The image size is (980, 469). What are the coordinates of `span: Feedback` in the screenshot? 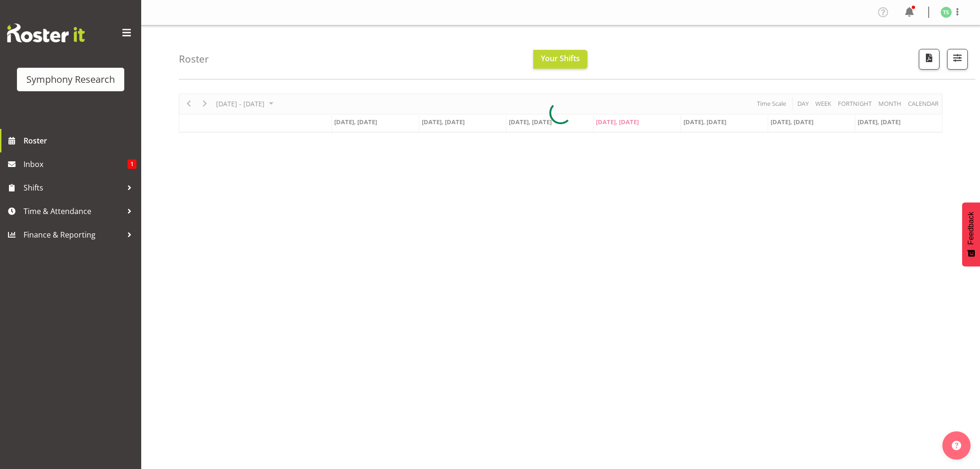 It's located at (971, 228).